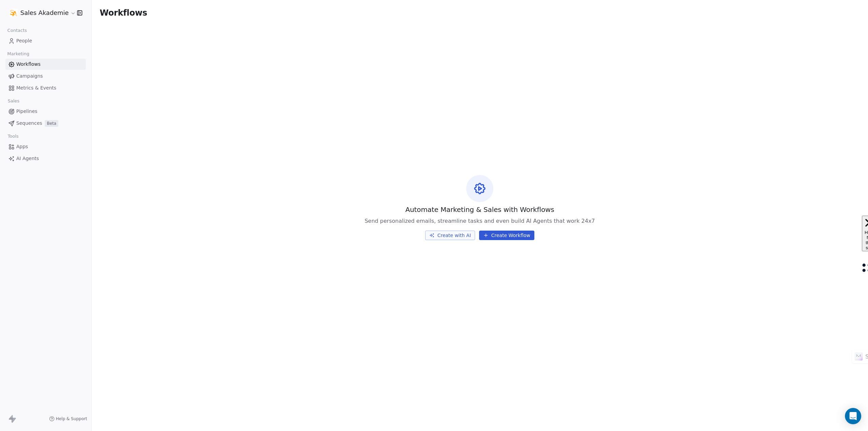 This screenshot has width=868, height=431. What do you see at coordinates (46, 123) in the screenshot?
I see `a: SequencesBeta` at bounding box center [46, 123].